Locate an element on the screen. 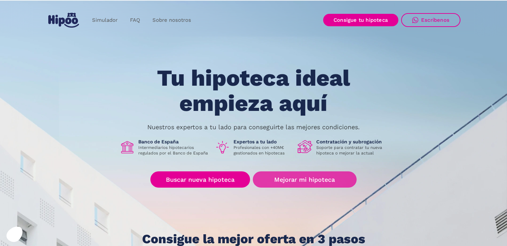 Image resolution: width=507 pixels, height=246 pixels. h1: Banco de España is located at coordinates (174, 142).